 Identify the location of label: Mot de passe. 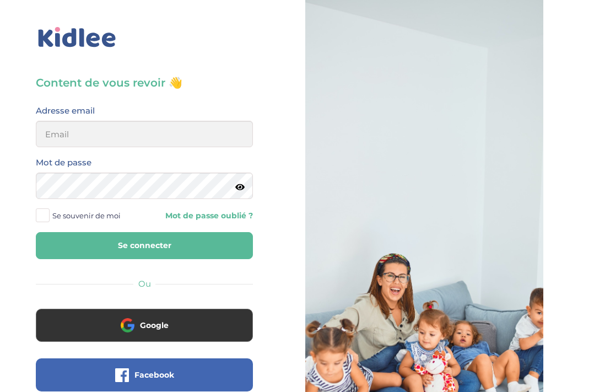
(63, 163).